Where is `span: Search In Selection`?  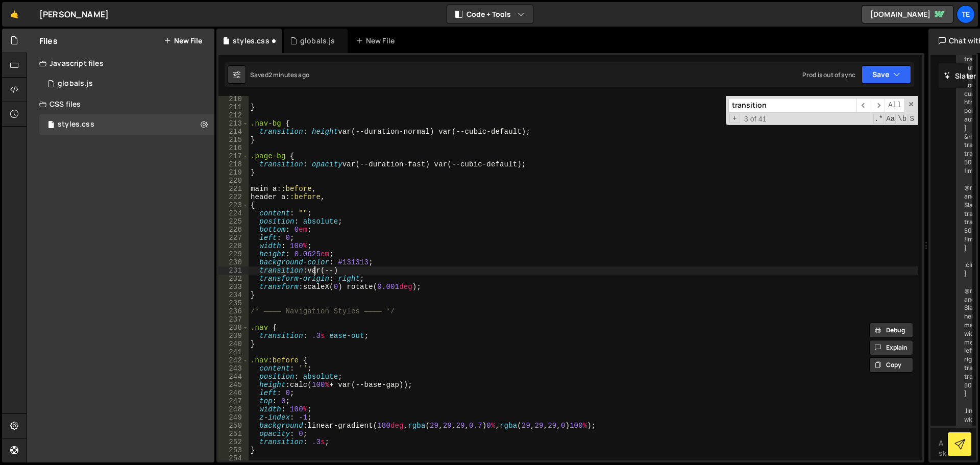
span: Search In Selection is located at coordinates (912, 119).